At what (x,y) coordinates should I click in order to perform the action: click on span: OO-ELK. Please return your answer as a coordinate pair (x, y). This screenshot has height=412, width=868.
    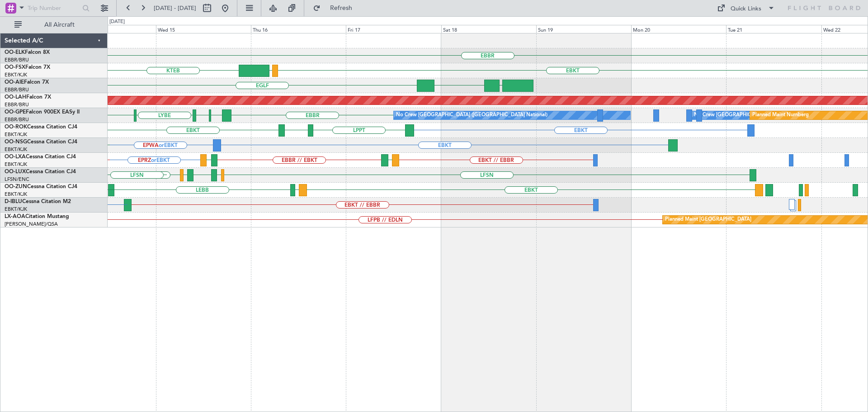
    Looking at the image, I should click on (15, 53).